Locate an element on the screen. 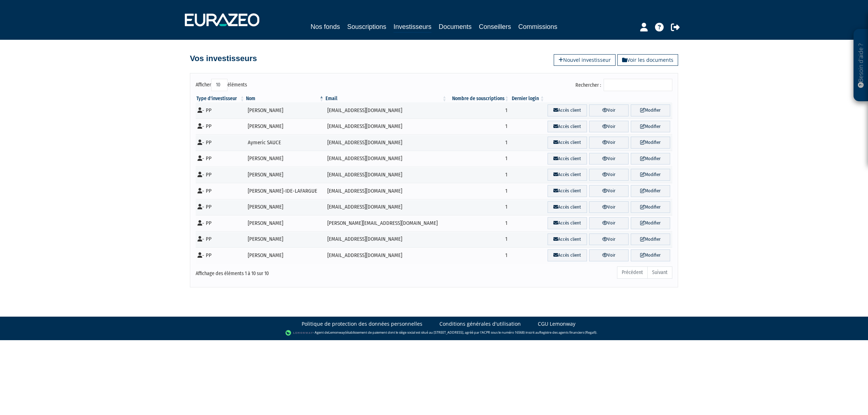  a: Lemonway is located at coordinates (336, 332).